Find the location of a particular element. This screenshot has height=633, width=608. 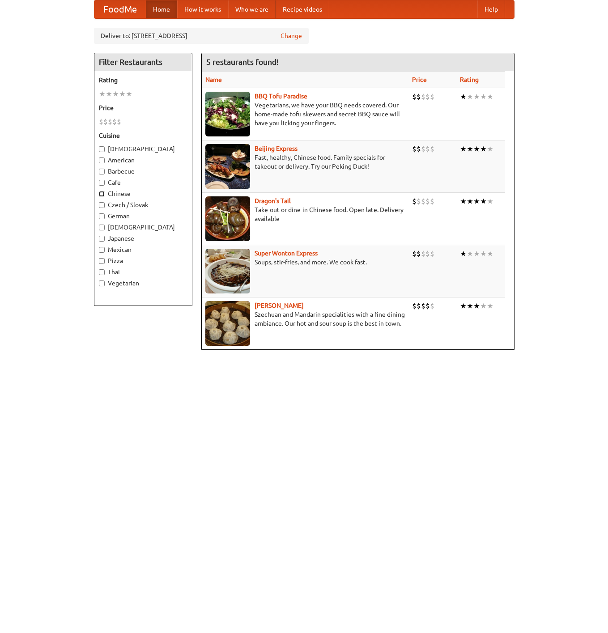

p: Soups, stir-fries, and more. We cook fast. is located at coordinates (305, 262).